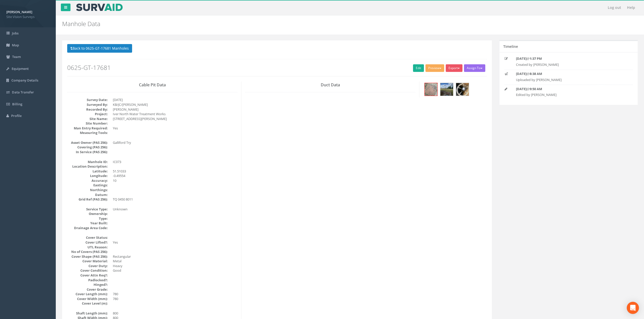 The width and height of the screenshot is (644, 319). I want to click on dd: Unknown, so click(175, 209).